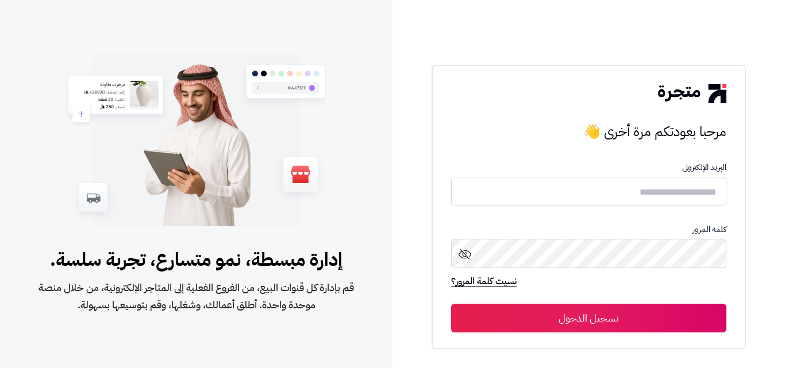  Describe the element at coordinates (484, 283) in the screenshot. I see `a: نسيت كلمة المرور؟` at that location.